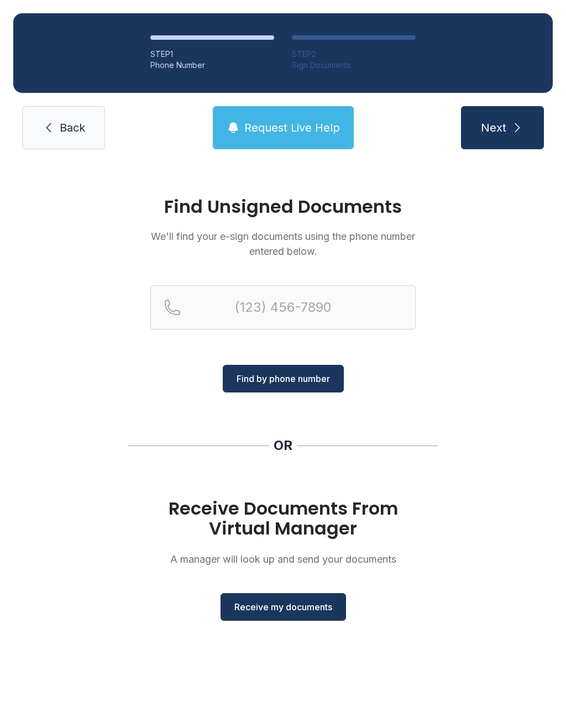 The width and height of the screenshot is (566, 728). I want to click on h1: Receive Documents From Virtual Manager, so click(283, 519).